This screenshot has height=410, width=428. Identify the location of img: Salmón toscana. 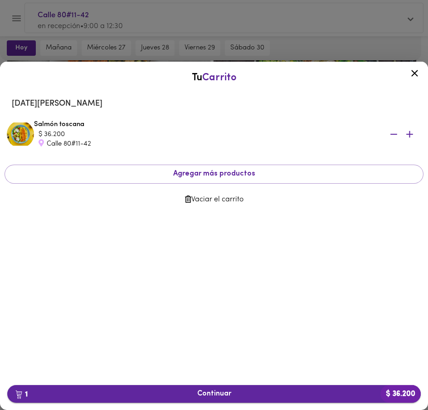
(20, 134).